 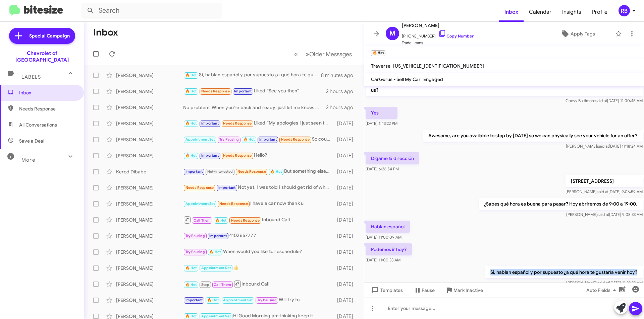 I want to click on button: Pause, so click(x=424, y=290).